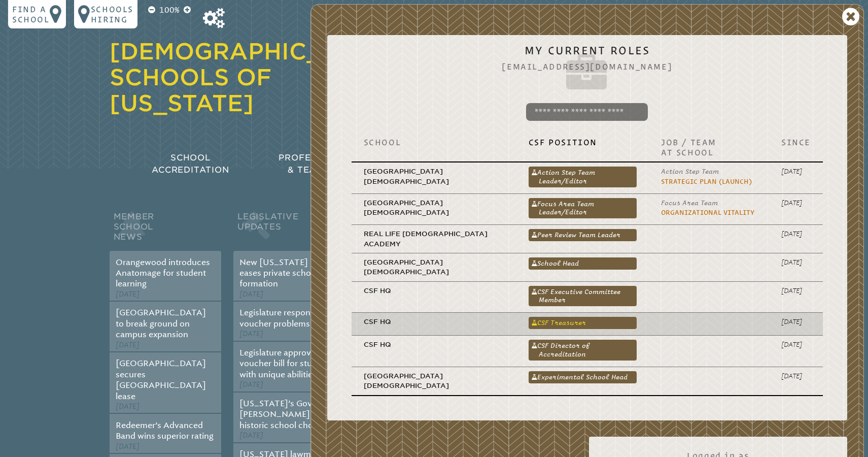 The image size is (868, 457). What do you see at coordinates (582, 208) in the screenshot?
I see `a: Focus Area Team Leader/Editor` at bounding box center [582, 208].